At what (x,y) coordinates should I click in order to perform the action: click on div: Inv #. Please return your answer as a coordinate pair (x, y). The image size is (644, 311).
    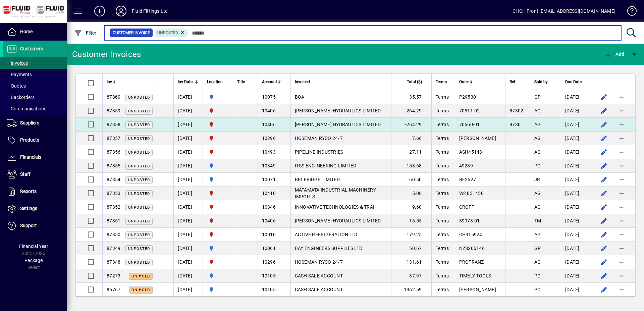
    Looking at the image, I should click on (129, 82).